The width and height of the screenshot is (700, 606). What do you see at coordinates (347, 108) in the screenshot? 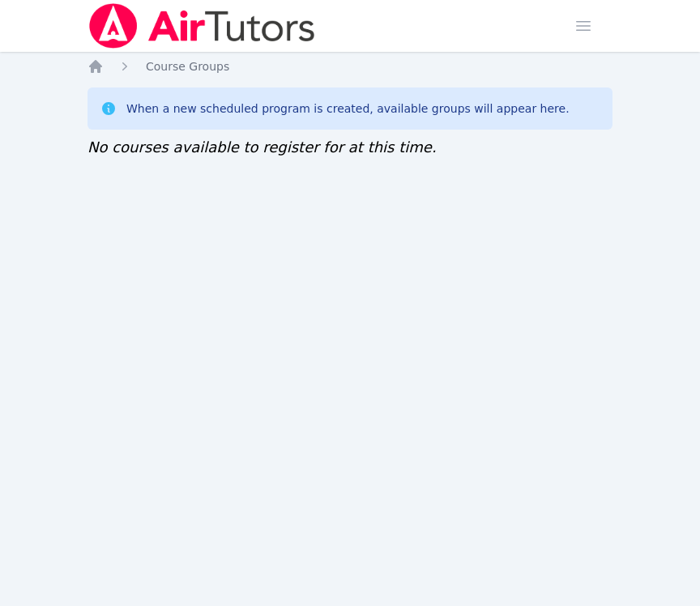
I see `div: When a new scheduled program is created, available groups will appear here.` at bounding box center [347, 108].